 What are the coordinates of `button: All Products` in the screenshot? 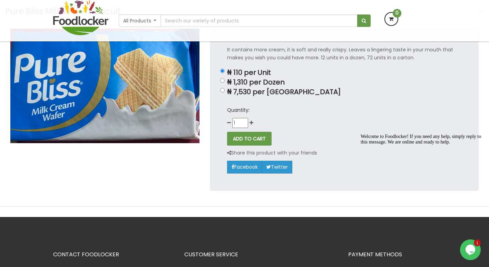 It's located at (140, 21).